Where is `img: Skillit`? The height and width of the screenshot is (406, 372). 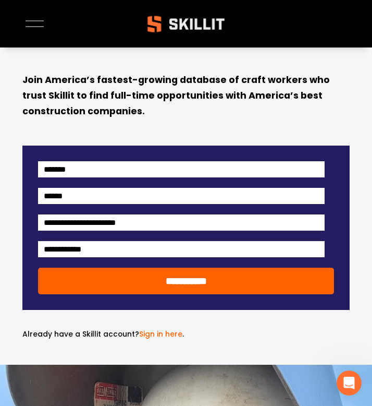
img: Skillit is located at coordinates (186, 24).